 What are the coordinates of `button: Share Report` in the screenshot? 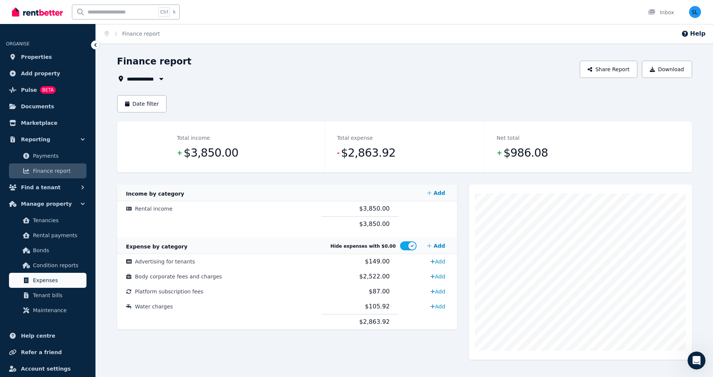 It's located at (609, 69).